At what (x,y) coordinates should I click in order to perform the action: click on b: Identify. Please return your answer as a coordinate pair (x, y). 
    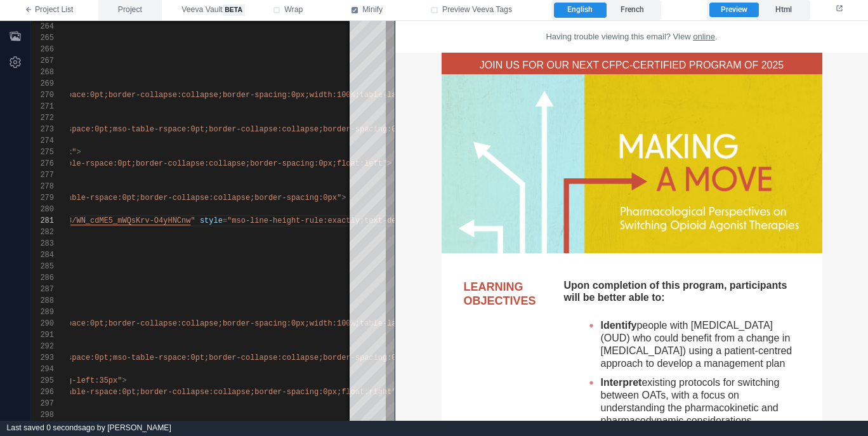
    Looking at the image, I should click on (223, 304).